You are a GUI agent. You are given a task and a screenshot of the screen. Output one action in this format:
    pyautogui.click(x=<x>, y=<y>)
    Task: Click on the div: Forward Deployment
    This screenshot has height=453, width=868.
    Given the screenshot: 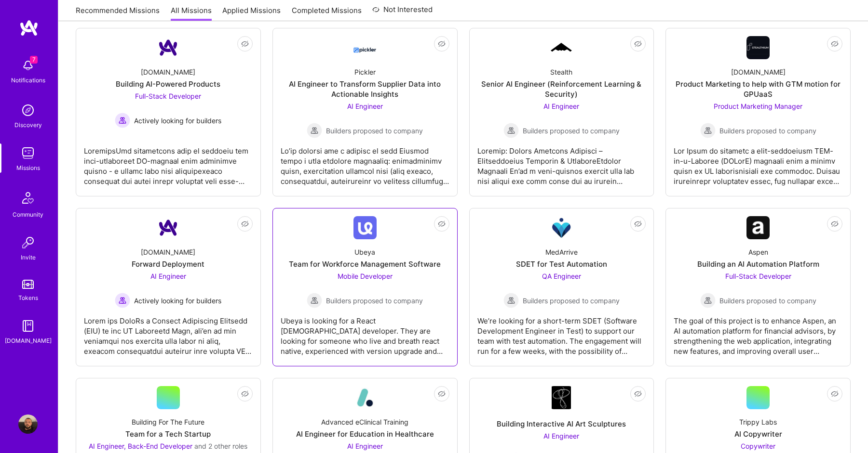 What is the action you would take?
    pyautogui.click(x=168, y=264)
    